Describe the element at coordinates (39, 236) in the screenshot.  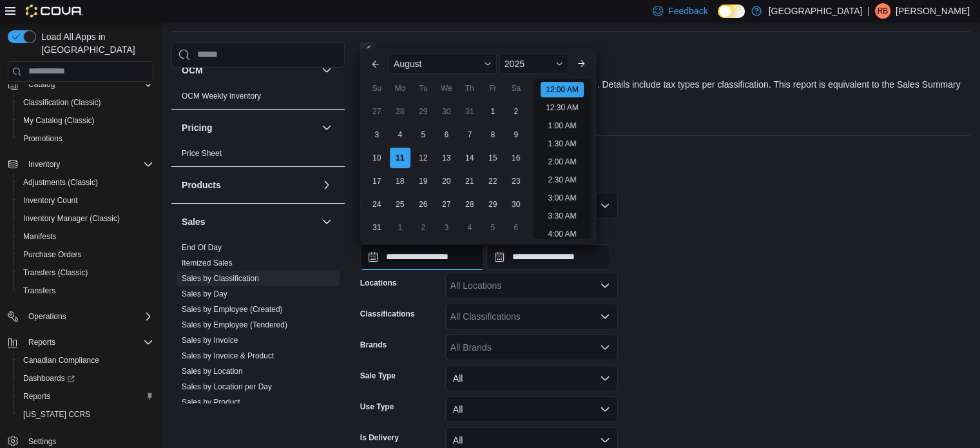
I see `span: Manifests` at that location.